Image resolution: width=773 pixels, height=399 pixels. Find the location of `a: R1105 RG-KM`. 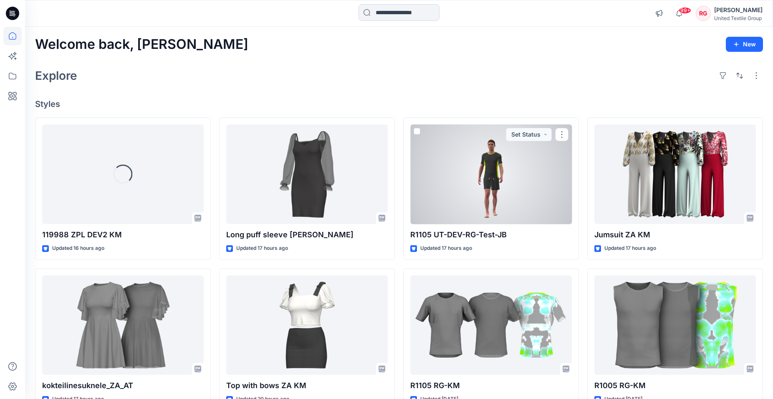

a: R1105 RG-KM is located at coordinates (491, 325).